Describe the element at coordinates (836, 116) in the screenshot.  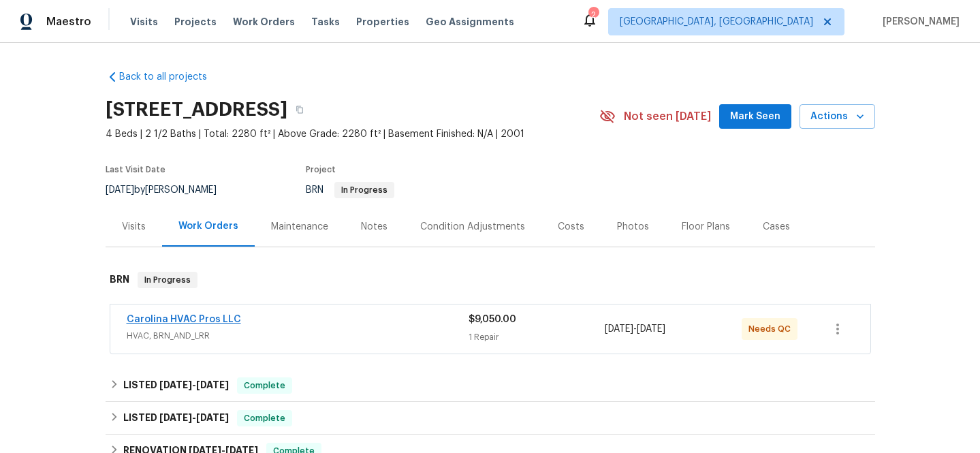
I see `button: Actions` at that location.